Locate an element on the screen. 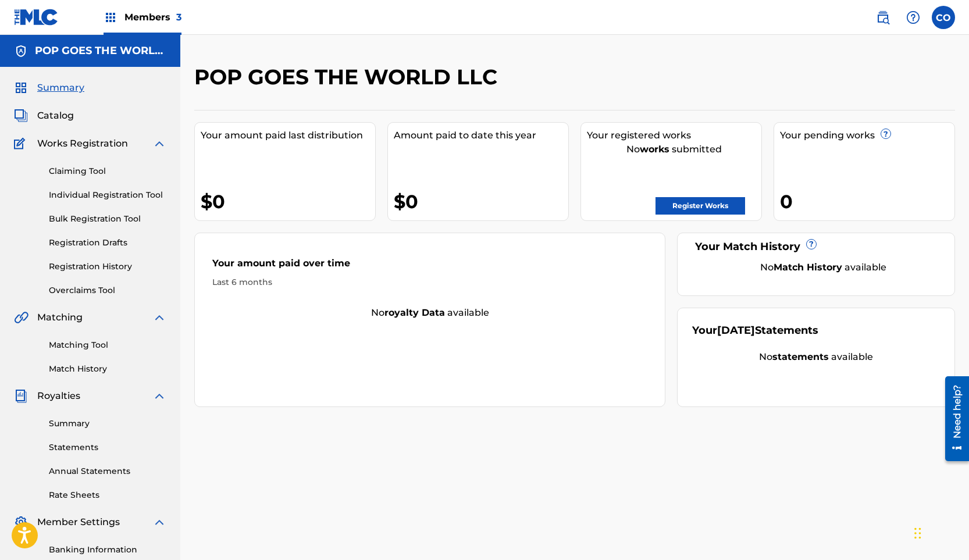  a: Public Search is located at coordinates (883, 18).